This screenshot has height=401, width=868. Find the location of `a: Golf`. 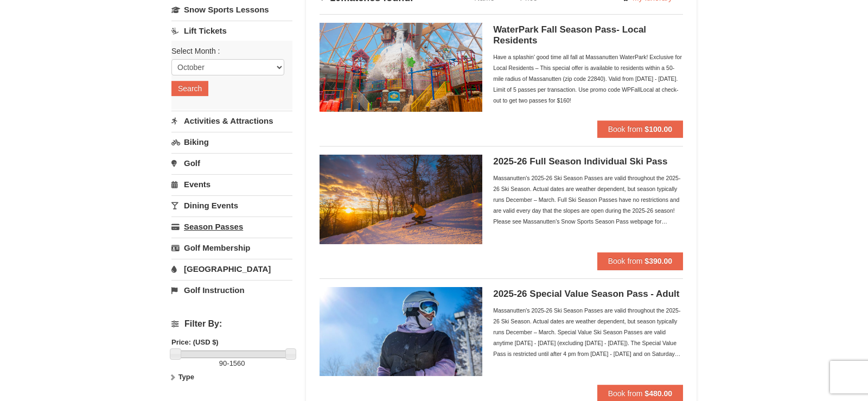

a: Golf is located at coordinates (231, 162).